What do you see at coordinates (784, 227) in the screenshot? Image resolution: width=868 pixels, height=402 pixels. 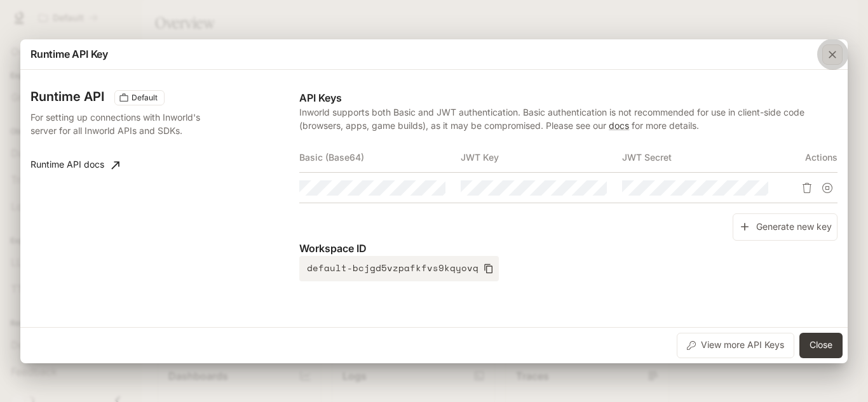 I see `button: Generate new key` at bounding box center [784, 227].